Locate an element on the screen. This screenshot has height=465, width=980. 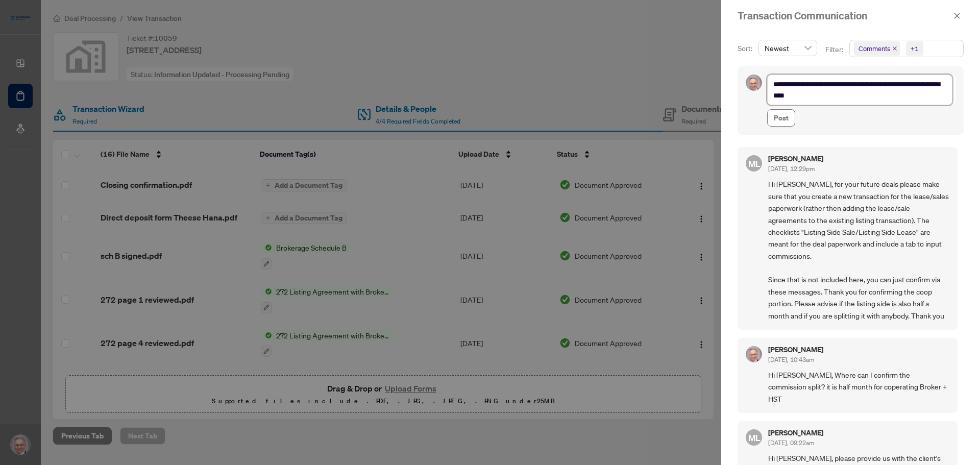
p: Sort: is located at coordinates (745, 48).